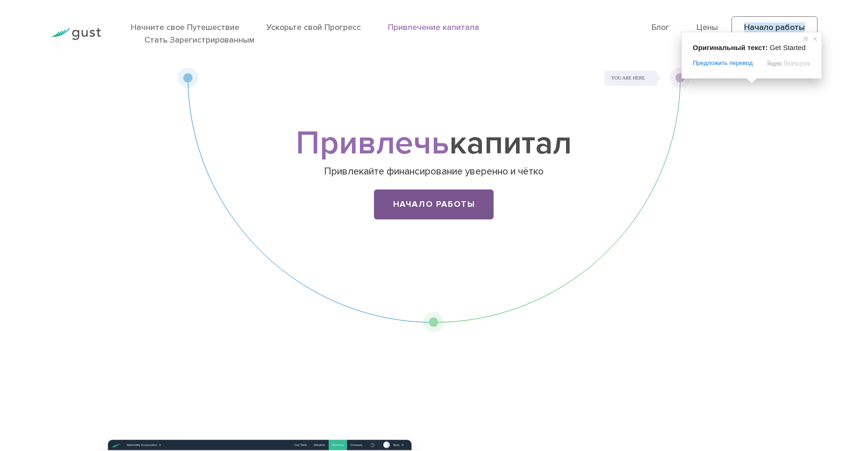 The image size is (868, 451). I want to click on ya-tr-span: Цены, so click(708, 27).